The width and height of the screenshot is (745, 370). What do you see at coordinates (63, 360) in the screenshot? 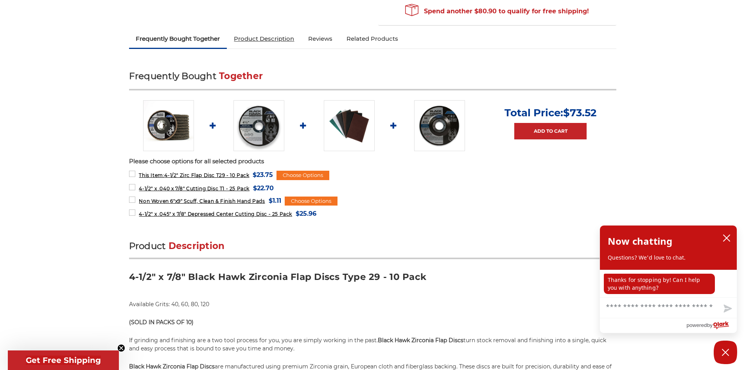
I see `div: Get Free ShippingClose teaser` at bounding box center [63, 360].